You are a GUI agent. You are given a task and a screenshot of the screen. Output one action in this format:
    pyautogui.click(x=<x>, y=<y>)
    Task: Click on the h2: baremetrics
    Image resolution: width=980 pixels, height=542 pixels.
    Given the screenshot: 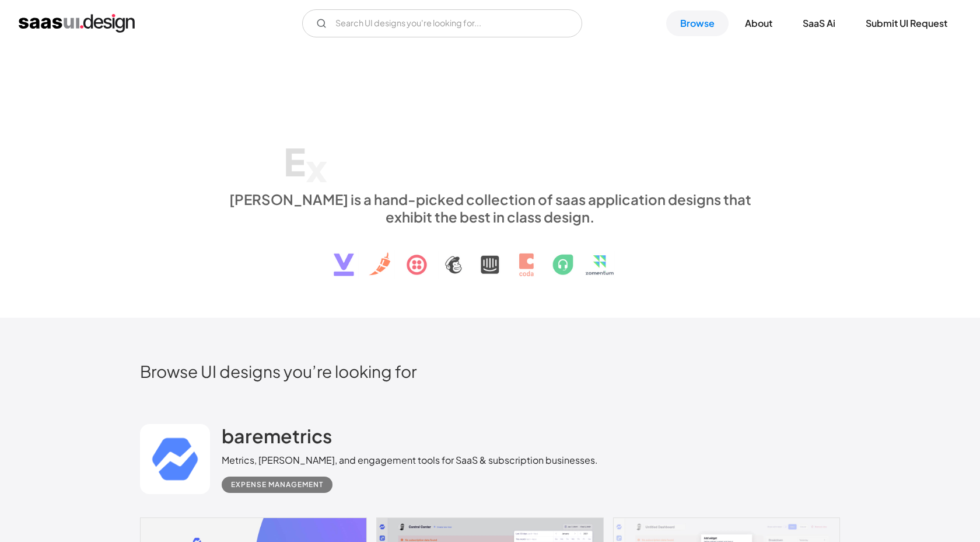 What is the action you would take?
    pyautogui.click(x=276, y=436)
    